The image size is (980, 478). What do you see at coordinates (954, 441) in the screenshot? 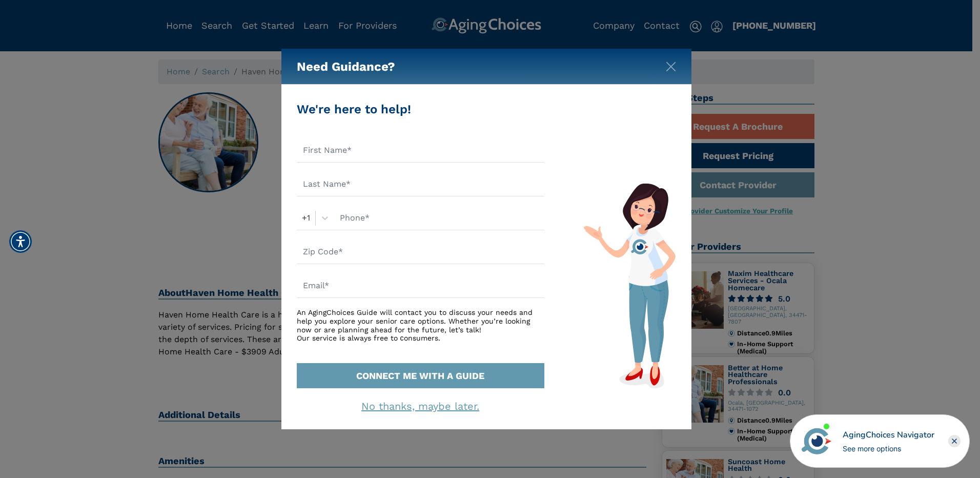
I see `div: Close` at bounding box center [954, 441].